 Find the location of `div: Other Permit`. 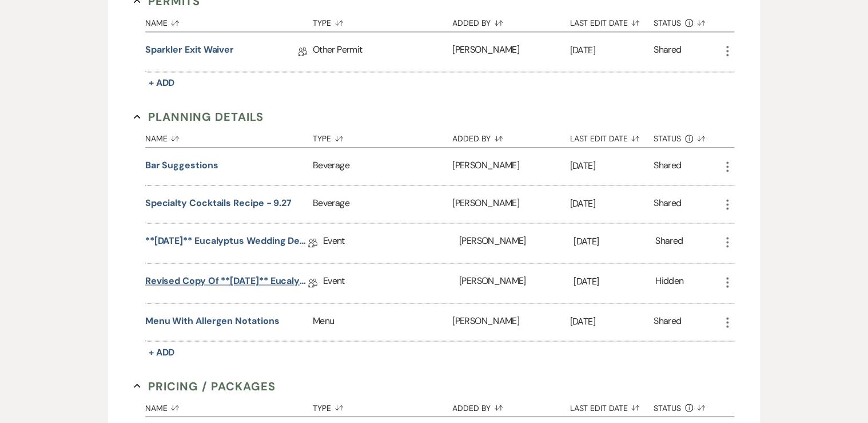

div: Other Permit is located at coordinates (382, 52).